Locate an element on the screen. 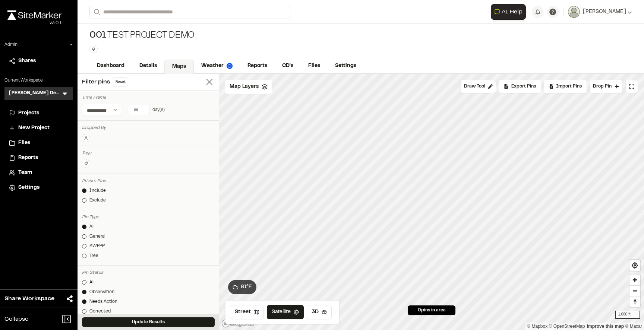  span: Find my location is located at coordinates (635, 265).